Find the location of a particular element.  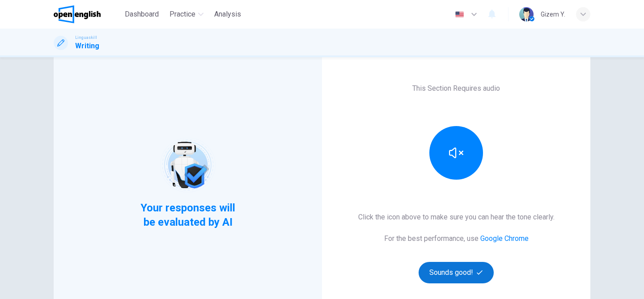

img: robot icon is located at coordinates (187, 165).